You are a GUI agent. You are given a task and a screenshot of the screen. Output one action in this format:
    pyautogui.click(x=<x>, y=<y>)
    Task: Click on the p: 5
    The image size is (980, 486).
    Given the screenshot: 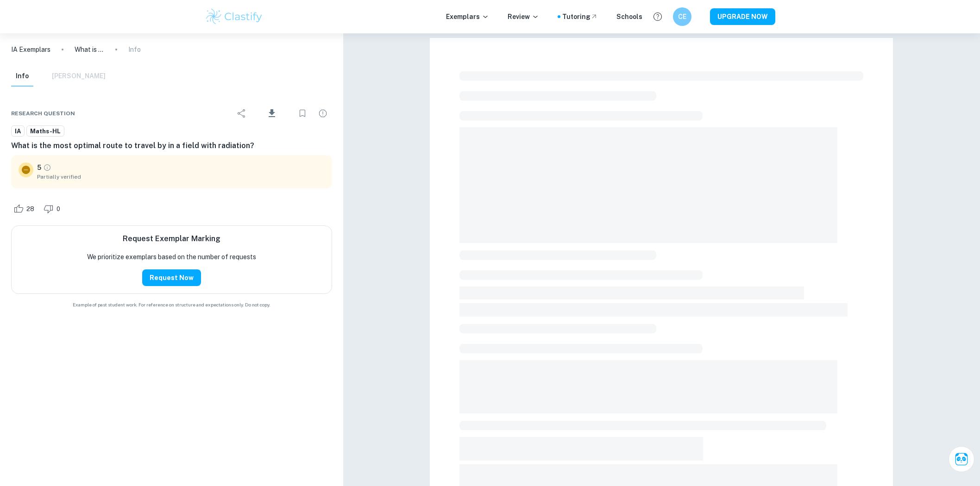 What is the action you would take?
    pyautogui.click(x=39, y=167)
    